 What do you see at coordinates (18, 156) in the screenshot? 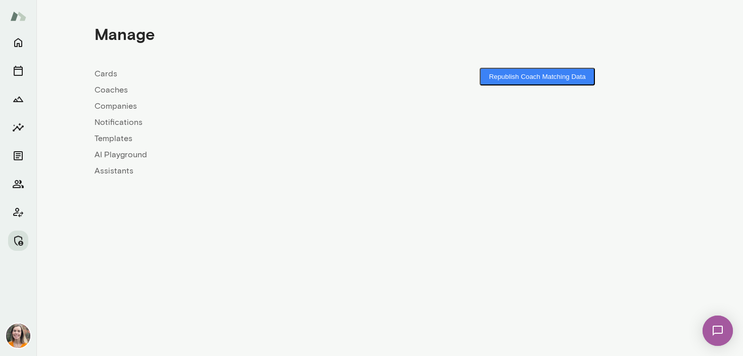
I see `button: Documents` at bounding box center [18, 156].